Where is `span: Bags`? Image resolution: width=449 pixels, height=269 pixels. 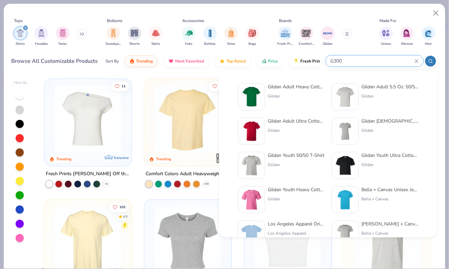
span: Bags is located at coordinates (252, 44).